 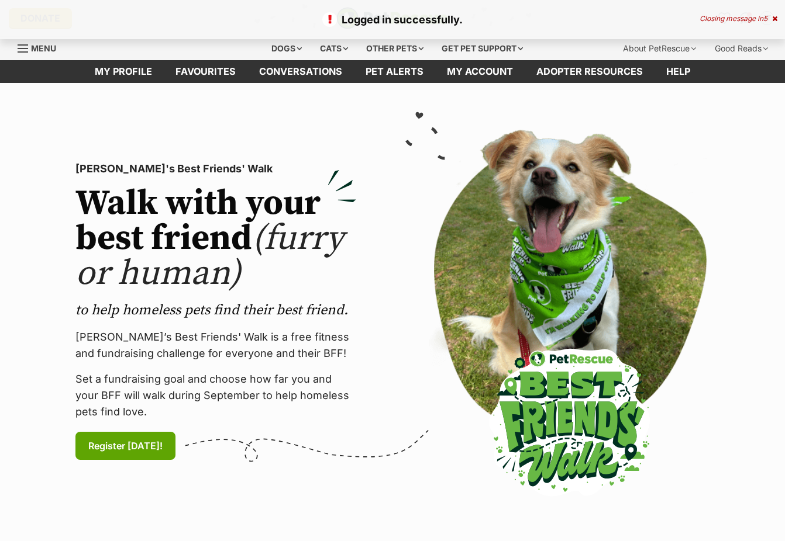 I want to click on span: (furry or human), so click(x=209, y=256).